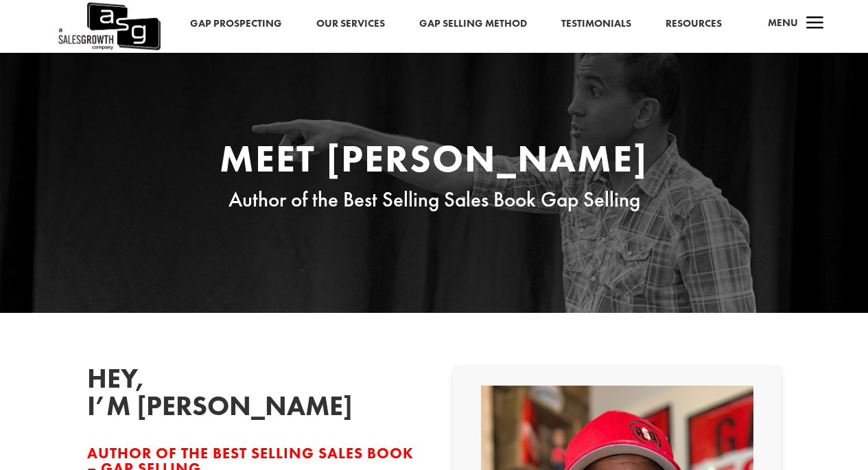 The image size is (868, 470). I want to click on a: Testimonials, so click(596, 24).